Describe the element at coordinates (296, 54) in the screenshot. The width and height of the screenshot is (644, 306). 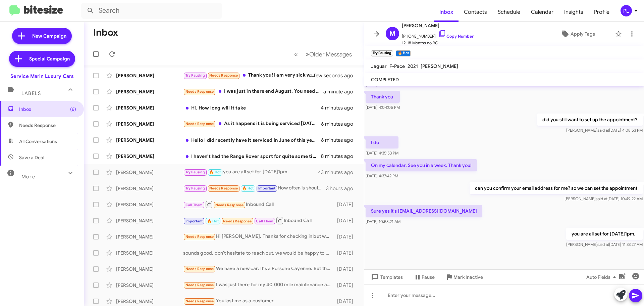
I see `button: Previous` at that location.